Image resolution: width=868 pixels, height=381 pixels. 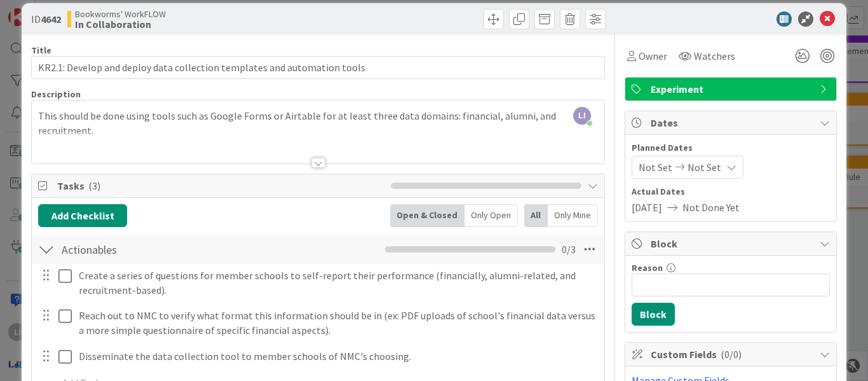 What do you see at coordinates (176, 249) in the screenshot?
I see `input: Add Checklist...` at bounding box center [176, 249].